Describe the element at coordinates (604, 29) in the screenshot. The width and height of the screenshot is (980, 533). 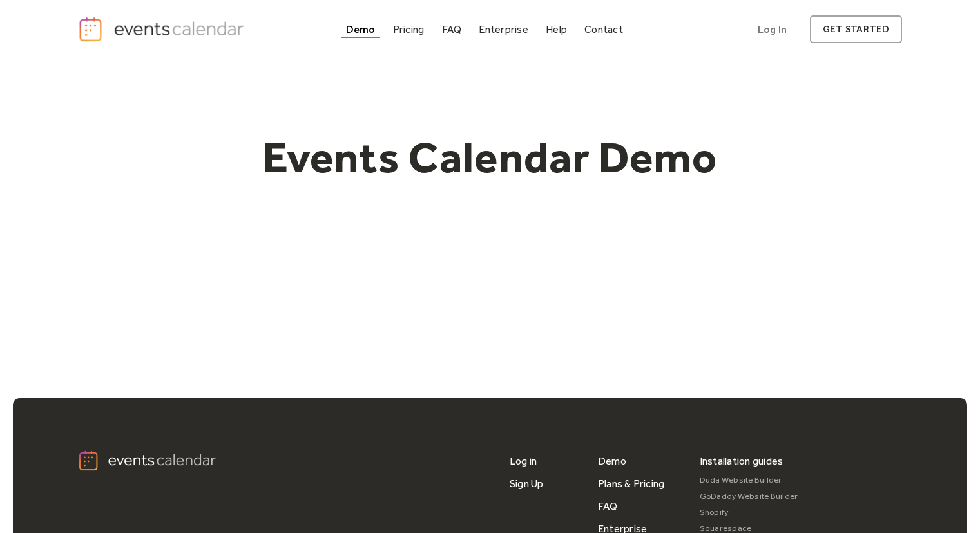
I see `a: Contact` at that location.